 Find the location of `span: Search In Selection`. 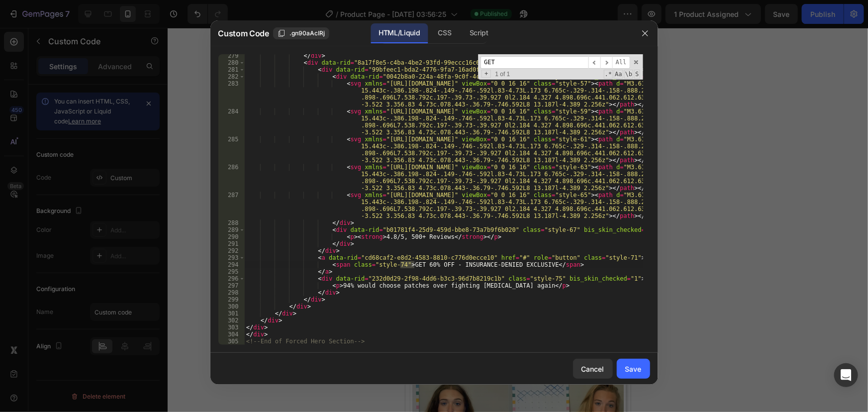

span: Search In Selection is located at coordinates (637, 74).